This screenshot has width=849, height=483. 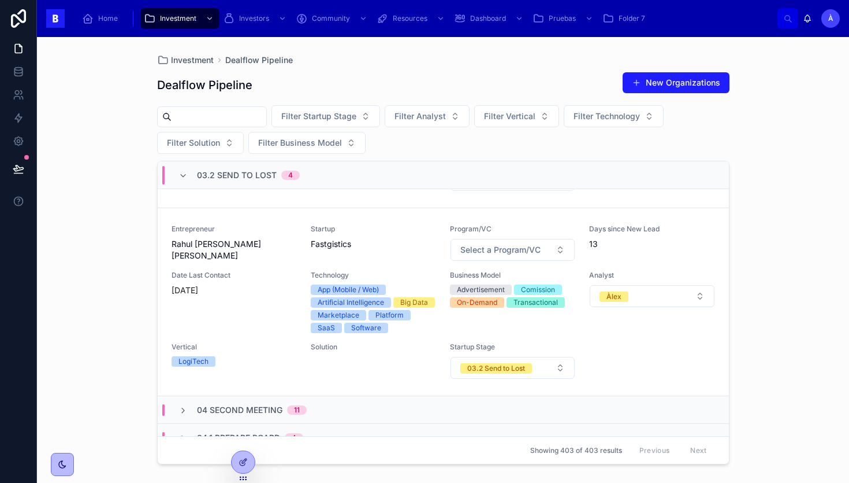 What do you see at coordinates (194, 143) in the screenshot?
I see `span: Filter Solution` at bounding box center [194, 143].